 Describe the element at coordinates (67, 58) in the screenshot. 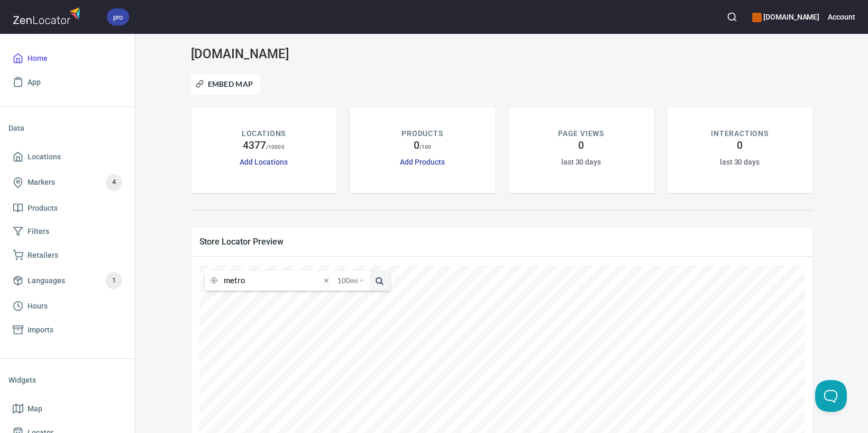

I see `a: Home` at that location.